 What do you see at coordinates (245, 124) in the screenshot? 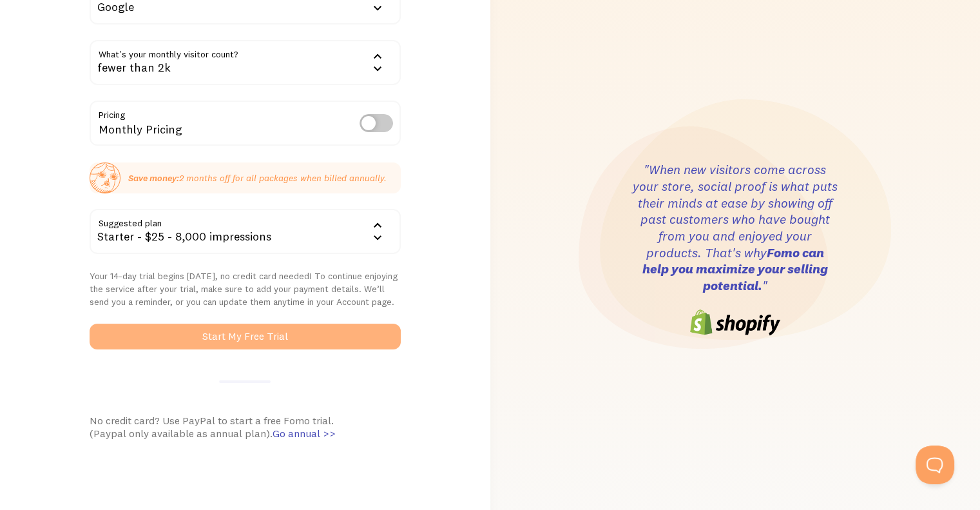
I see `div: Monthly Pricing` at bounding box center [245, 124].